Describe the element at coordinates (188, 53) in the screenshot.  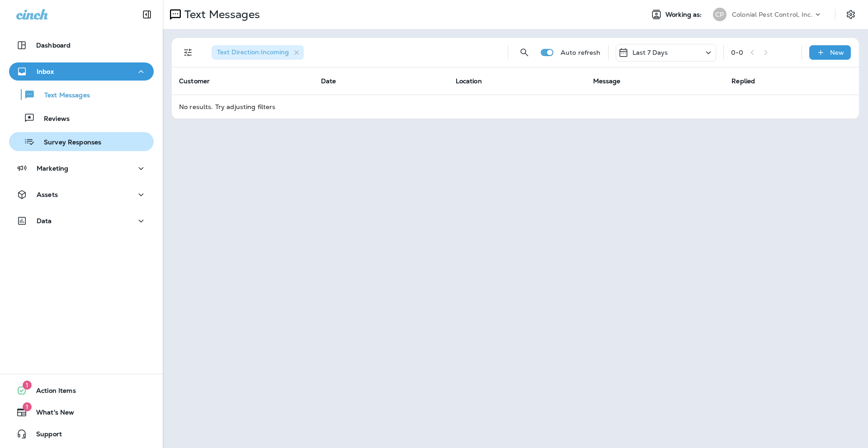
I see `button: Filters` at that location.